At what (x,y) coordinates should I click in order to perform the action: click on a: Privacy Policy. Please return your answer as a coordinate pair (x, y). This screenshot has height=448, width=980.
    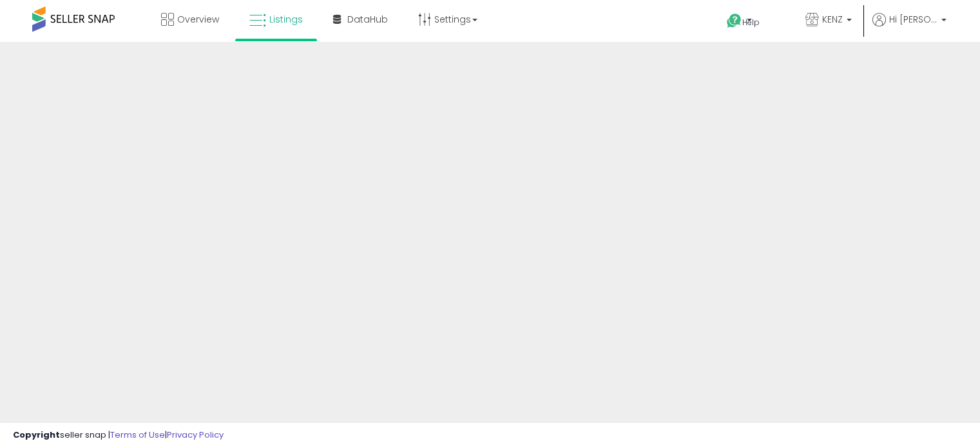
    Looking at the image, I should click on (195, 434).